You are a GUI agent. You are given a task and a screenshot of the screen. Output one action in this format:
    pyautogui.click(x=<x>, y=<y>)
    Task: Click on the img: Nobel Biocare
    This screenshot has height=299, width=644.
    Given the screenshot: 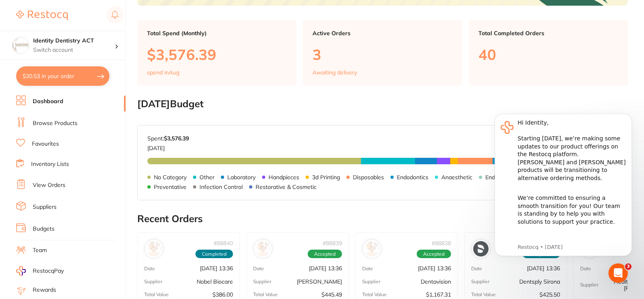 What is the action you would take?
    pyautogui.click(x=154, y=249)
    